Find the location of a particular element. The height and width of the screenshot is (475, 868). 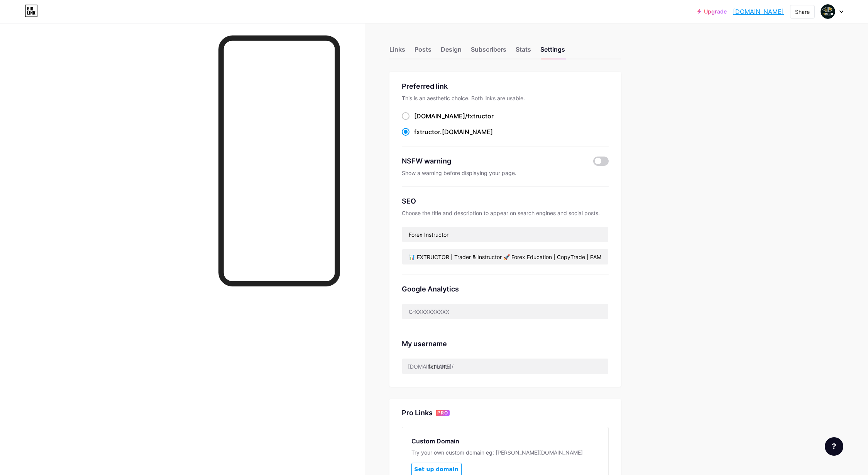

div: Preferred link is located at coordinates (505, 86).